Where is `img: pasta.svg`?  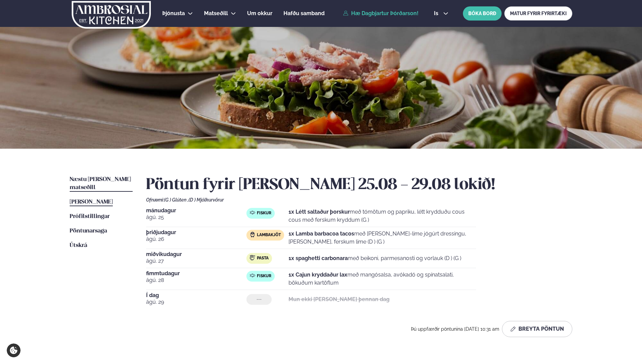
img: pasta.svg is located at coordinates (253, 258).